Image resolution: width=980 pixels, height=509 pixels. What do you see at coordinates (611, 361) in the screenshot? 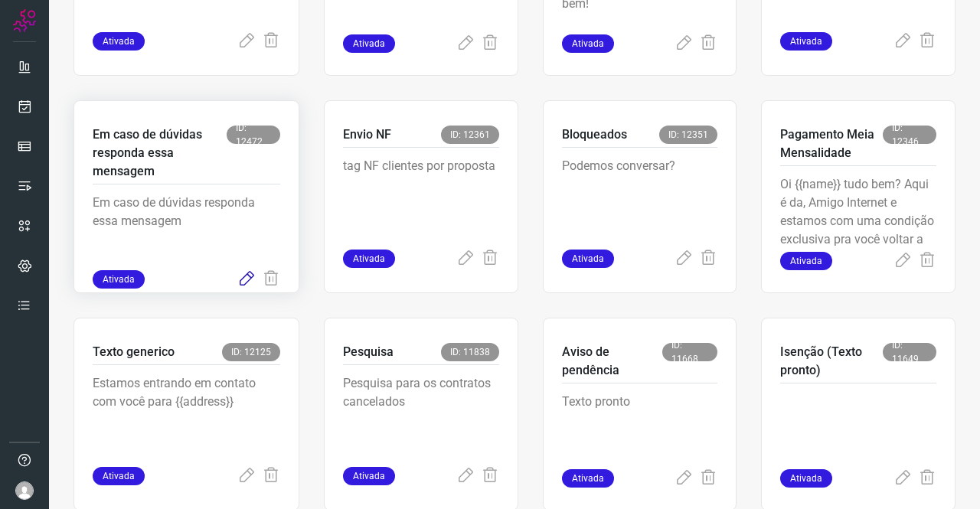
I see `p: Aviso de pendência` at bounding box center [611, 361].